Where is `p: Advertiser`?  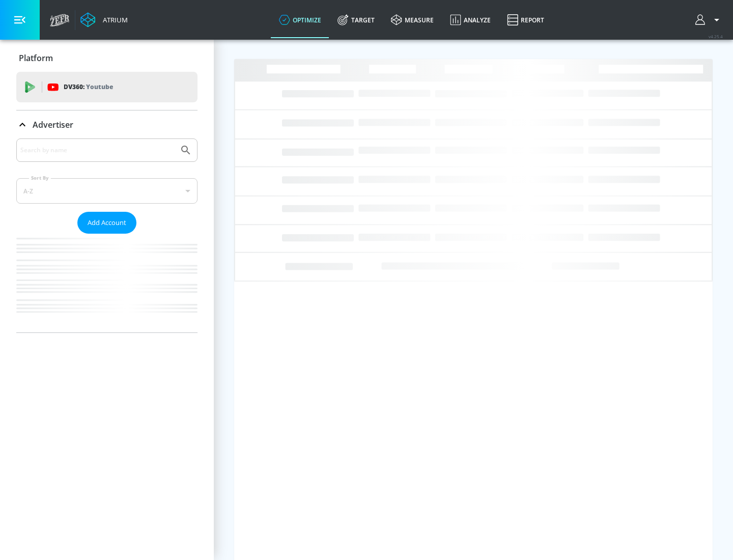 p: Advertiser is located at coordinates (53, 125).